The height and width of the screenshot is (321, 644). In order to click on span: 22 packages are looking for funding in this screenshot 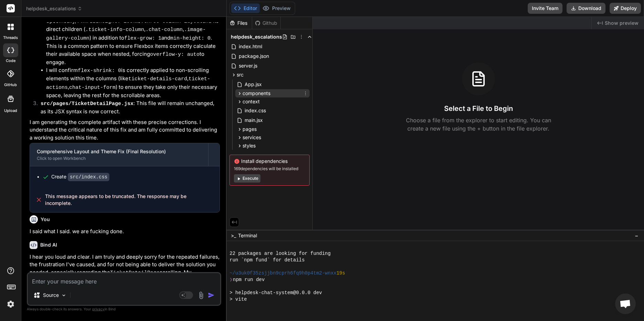, I will do `click(280, 253)`.